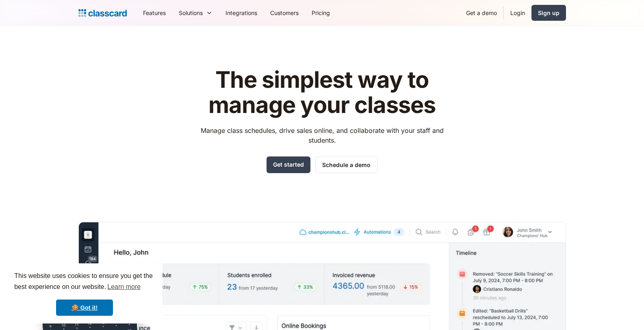  What do you see at coordinates (549, 12) in the screenshot?
I see `a: Sign up` at bounding box center [549, 12].